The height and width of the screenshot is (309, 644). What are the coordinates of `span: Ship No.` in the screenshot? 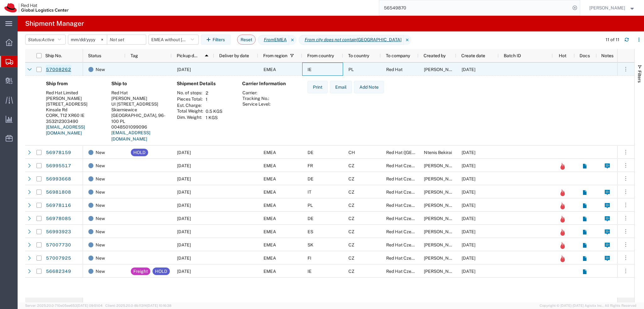 It's located at (53, 56).